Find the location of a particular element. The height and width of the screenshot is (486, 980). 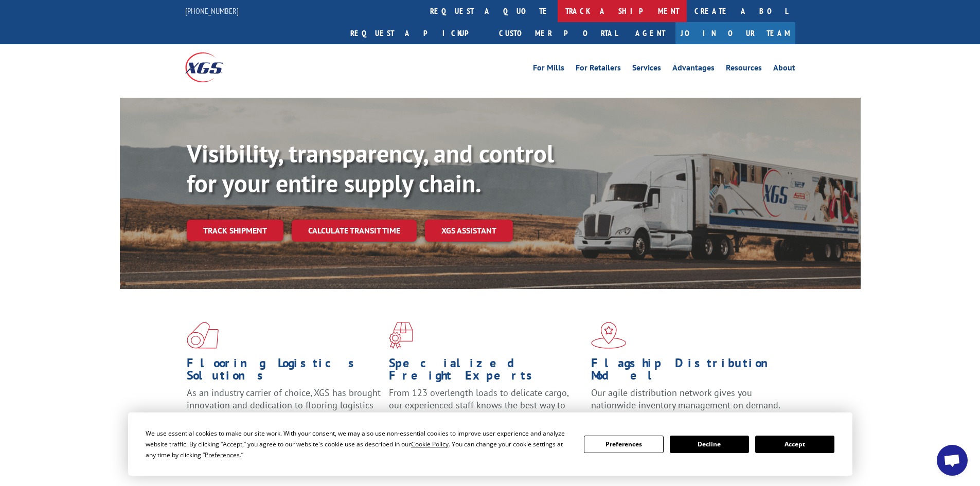

a: Advantages is located at coordinates (694, 69).